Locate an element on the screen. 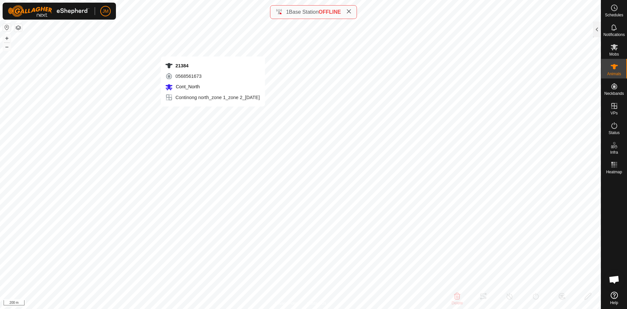  div: Open chat is located at coordinates (614, 279).